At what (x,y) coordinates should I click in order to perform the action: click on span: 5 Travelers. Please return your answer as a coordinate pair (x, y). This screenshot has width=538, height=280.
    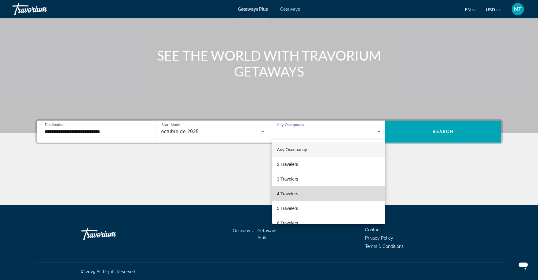
    Looking at the image, I should click on (288, 208).